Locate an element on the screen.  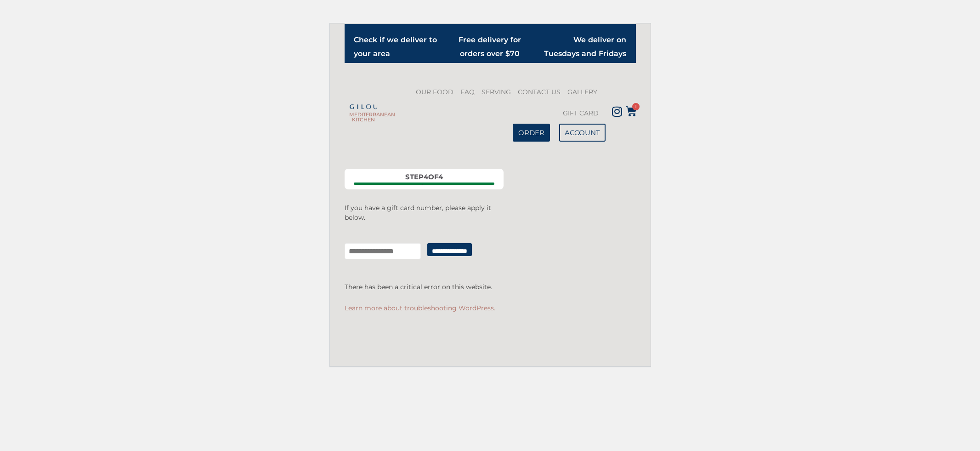
a: GALLERY is located at coordinates (581, 92).